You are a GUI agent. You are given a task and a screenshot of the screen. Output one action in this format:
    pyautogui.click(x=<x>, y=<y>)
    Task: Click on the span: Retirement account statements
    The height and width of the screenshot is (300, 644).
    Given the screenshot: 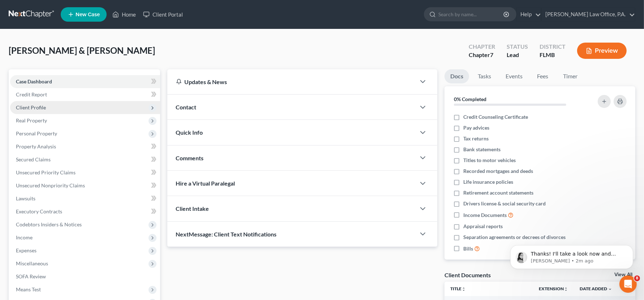 What is the action you would take?
    pyautogui.click(x=498, y=193)
    